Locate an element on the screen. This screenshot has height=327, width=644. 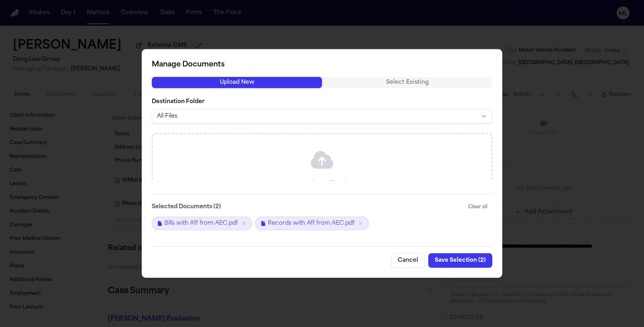
label: Destination Folder is located at coordinates (322, 102).